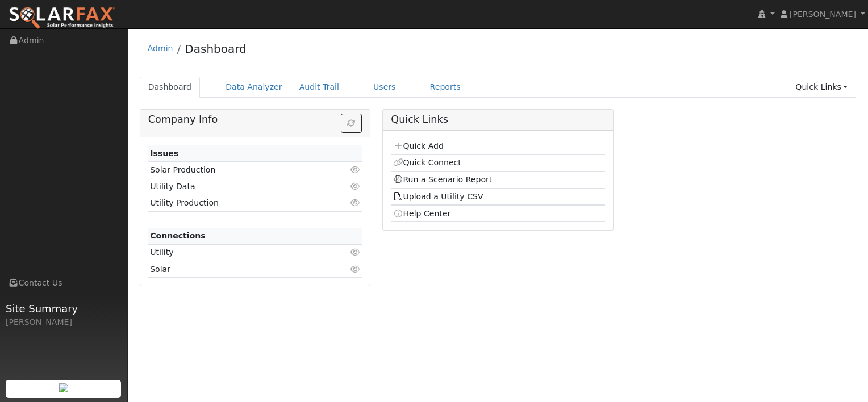 This screenshot has width=868, height=402. What do you see at coordinates (254, 87) in the screenshot?
I see `a: Data Analyzer` at bounding box center [254, 87].